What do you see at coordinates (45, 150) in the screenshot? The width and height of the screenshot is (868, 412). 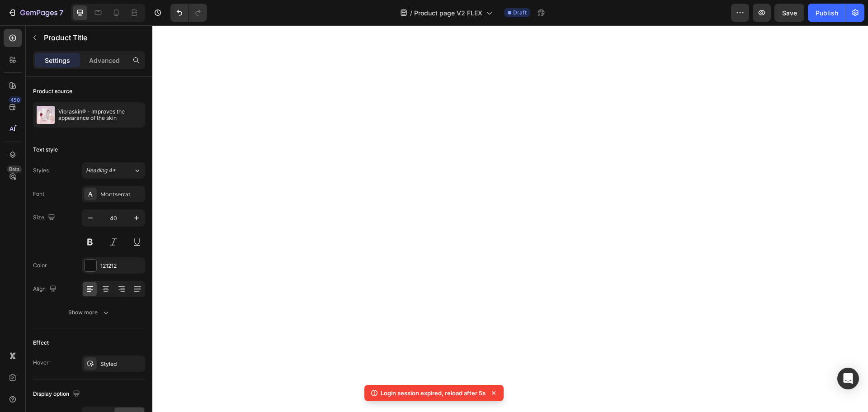 I see `div: Text style` at bounding box center [45, 150].